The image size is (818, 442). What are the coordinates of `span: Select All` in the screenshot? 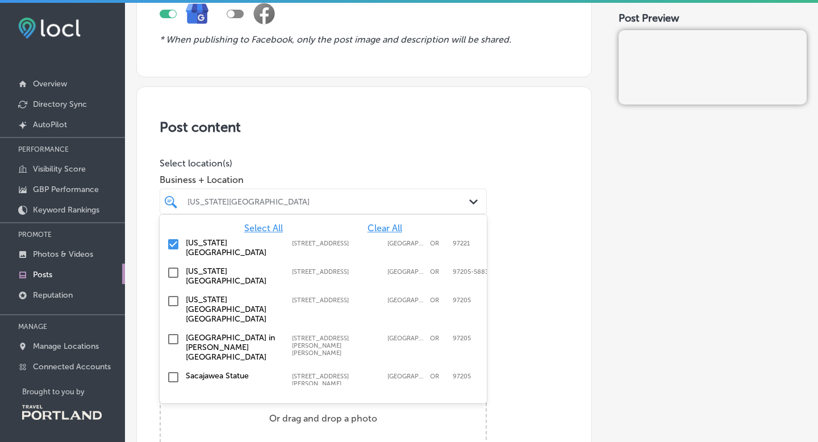 It's located at (264, 228).